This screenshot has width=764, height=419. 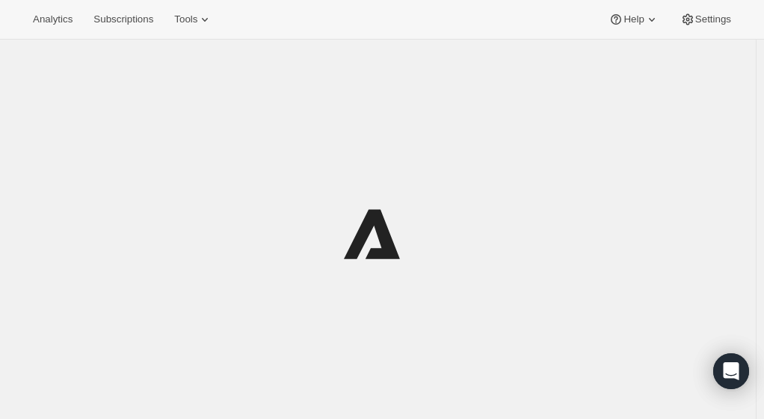 What do you see at coordinates (713, 19) in the screenshot?
I see `span: Settings` at bounding box center [713, 19].